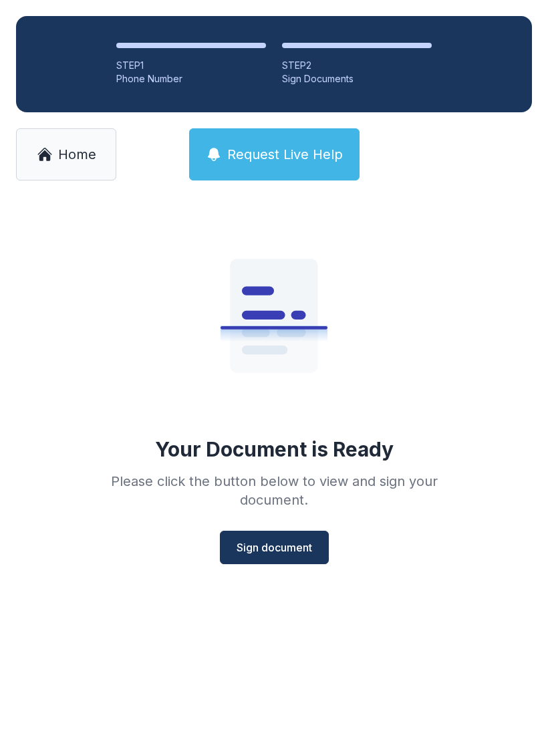  I want to click on div: Please click the button below to view and sign your document., so click(274, 491).